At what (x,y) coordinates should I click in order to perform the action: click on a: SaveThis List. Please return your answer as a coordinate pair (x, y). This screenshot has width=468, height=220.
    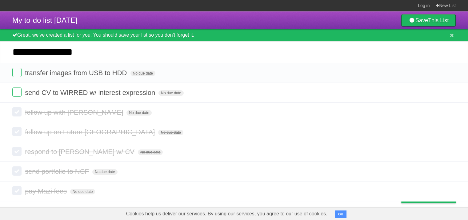
    Looking at the image, I should click on (428, 20).